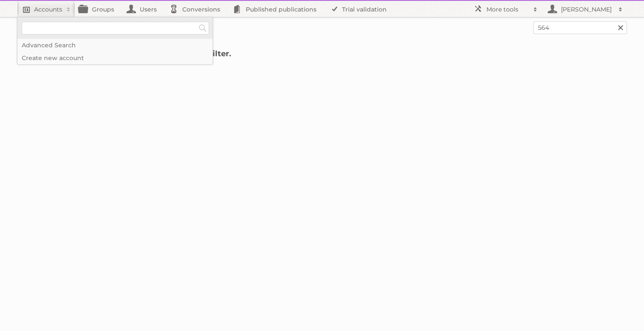  I want to click on h2: Uh oh... No results. Please try a different filter., so click(322, 55).